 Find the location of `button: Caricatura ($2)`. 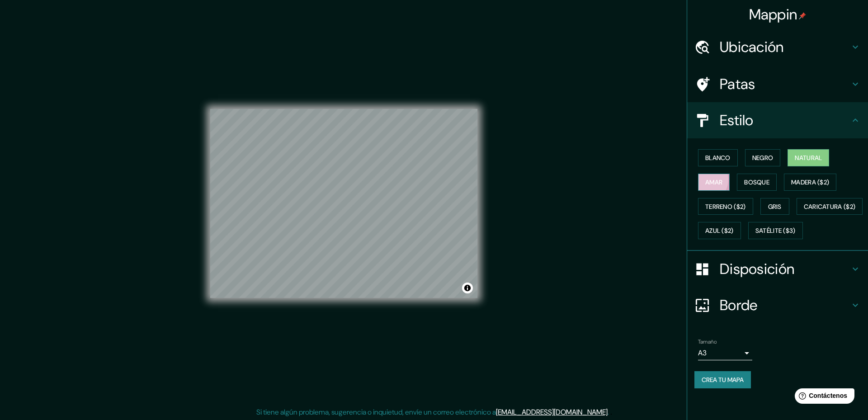

button: Caricatura ($2) is located at coordinates (829, 207).